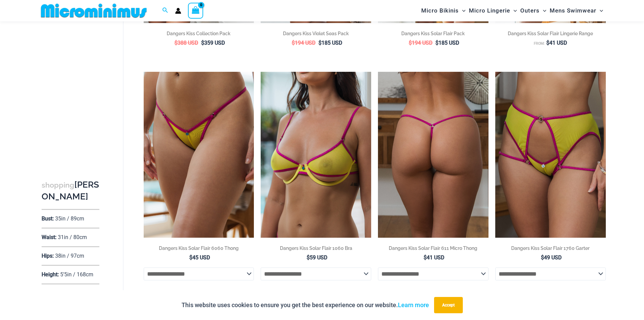 The height and width of the screenshot is (320, 644). What do you see at coordinates (305, 305) in the screenshot?
I see `p: This website uses cookies to ensure you get the best experience on our website.` at bounding box center [305, 305].